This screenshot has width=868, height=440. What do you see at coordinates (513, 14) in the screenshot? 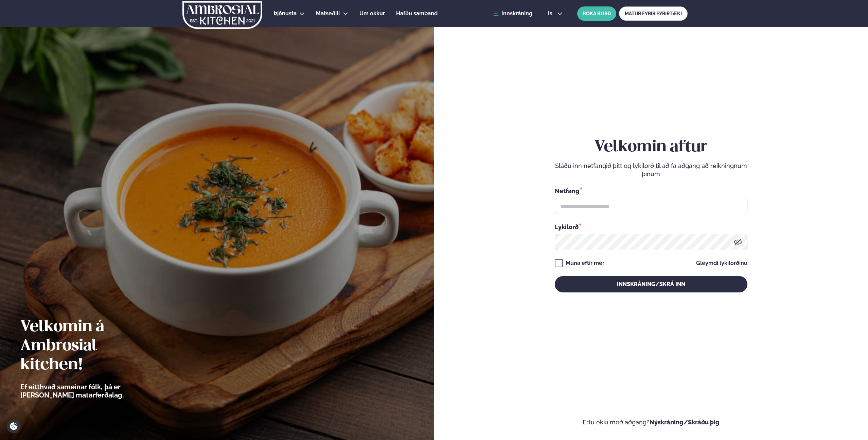
I see `a: Innskráning` at bounding box center [513, 14].